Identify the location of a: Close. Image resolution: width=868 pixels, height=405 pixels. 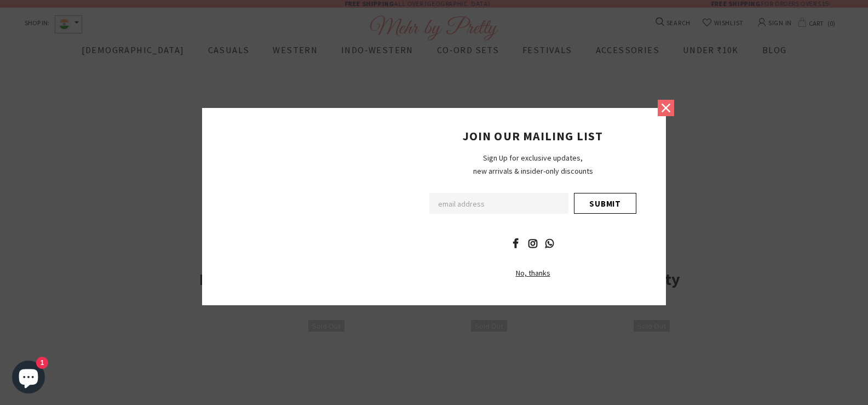
(666, 108).